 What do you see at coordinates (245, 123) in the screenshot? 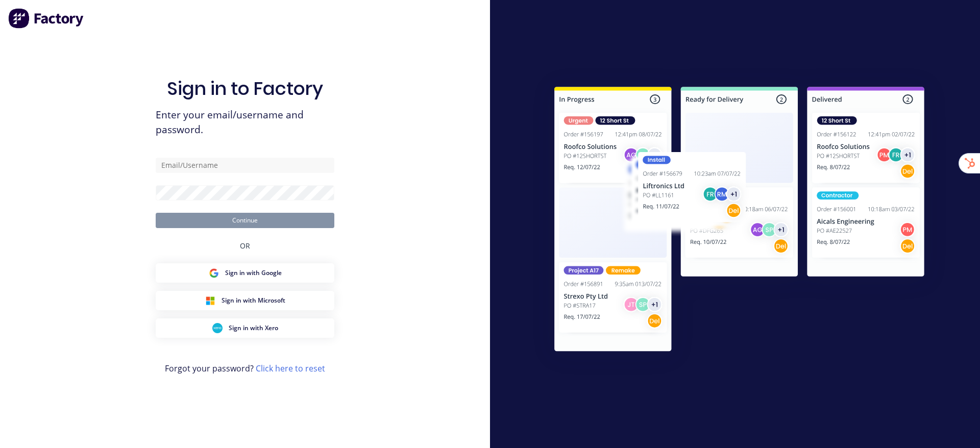
I see `span: Enter your email/username and password.` at bounding box center [245, 123].